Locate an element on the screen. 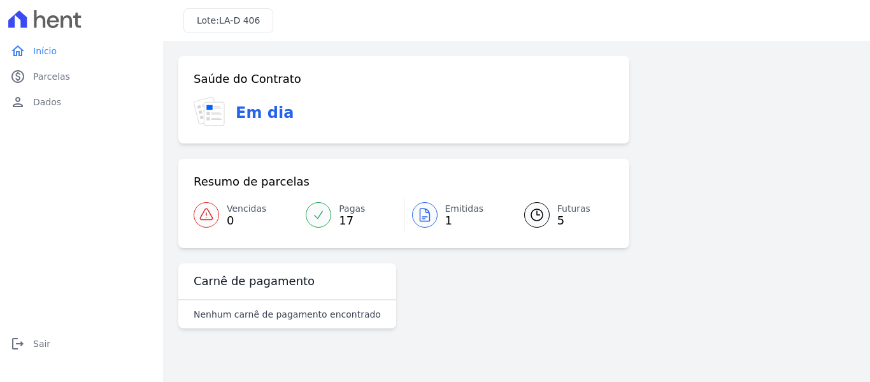  a: Futuras 5 is located at coordinates (561, 215).